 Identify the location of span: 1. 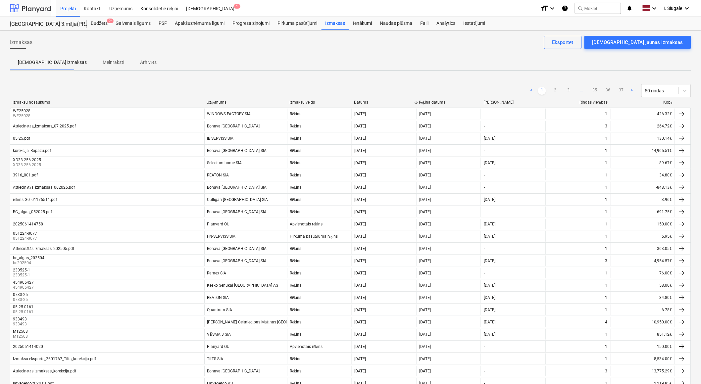
(237, 6).